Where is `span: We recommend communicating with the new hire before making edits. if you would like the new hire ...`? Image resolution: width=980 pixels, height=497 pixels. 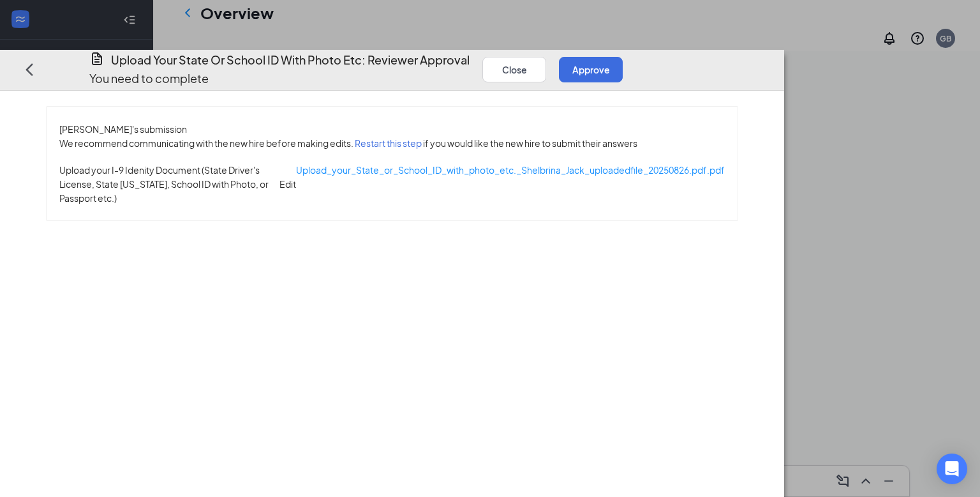
span: We recommend communicating with the new hire before making edits. if you would like the new hire ... is located at coordinates (348, 143).